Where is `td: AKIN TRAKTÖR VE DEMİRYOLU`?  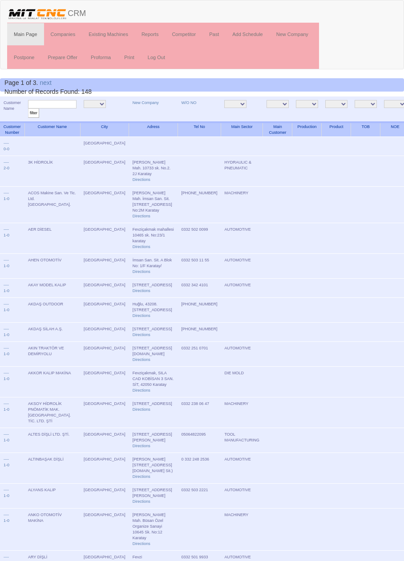 td: AKIN TRAKTÖR VE DEMİRYOLU is located at coordinates (52, 354).